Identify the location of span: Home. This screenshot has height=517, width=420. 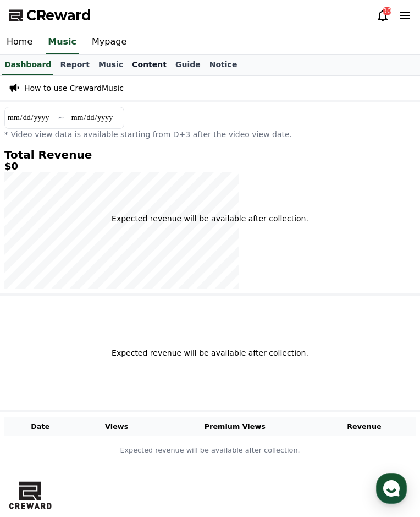
(37, 370).